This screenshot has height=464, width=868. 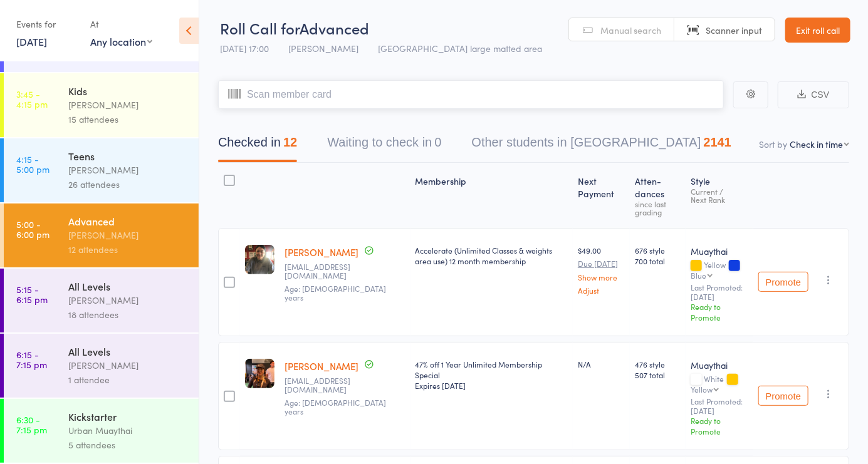 I want to click on div: Urban Muaythai, so click(x=128, y=430).